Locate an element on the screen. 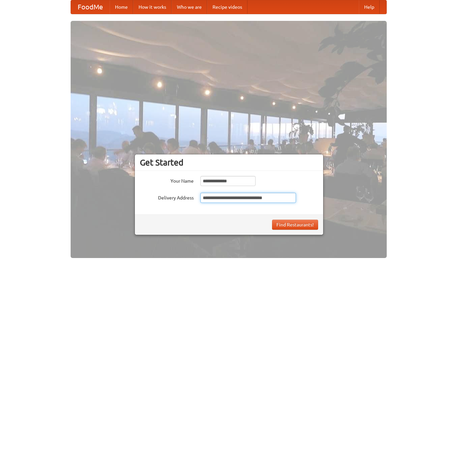  h3: Get Started is located at coordinates (229, 163).